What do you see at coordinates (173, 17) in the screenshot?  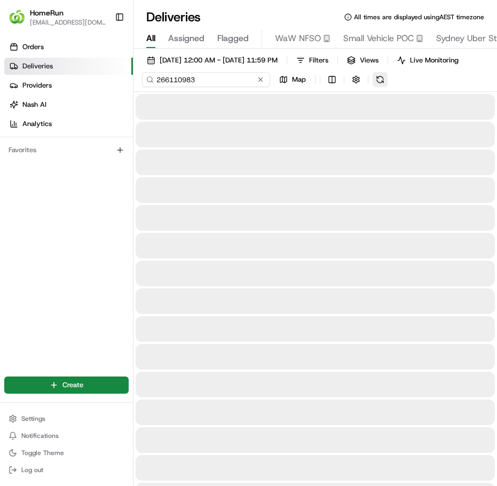 I see `h1: Deliveries` at bounding box center [173, 17].